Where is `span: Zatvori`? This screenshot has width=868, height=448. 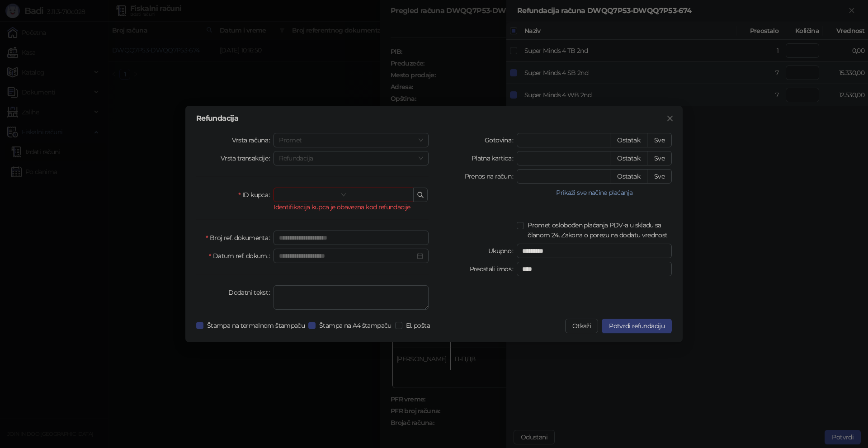 span: Zatvori is located at coordinates (670, 118).